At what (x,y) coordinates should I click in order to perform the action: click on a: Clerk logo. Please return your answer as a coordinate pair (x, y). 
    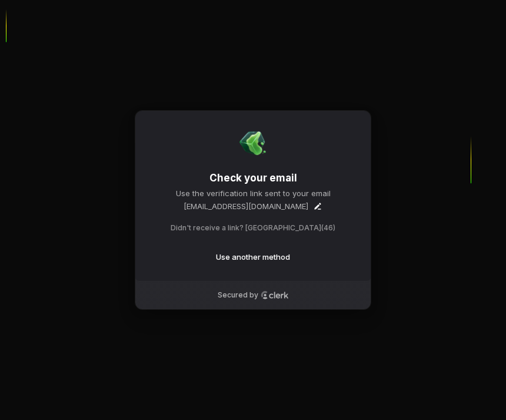
    Looking at the image, I should click on (275, 295).